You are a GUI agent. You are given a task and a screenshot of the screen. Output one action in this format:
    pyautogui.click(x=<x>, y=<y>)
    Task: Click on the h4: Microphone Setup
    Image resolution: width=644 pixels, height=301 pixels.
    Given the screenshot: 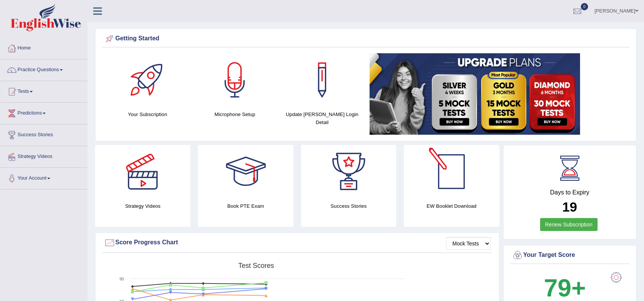 What is the action you would take?
    pyautogui.click(x=235, y=114)
    